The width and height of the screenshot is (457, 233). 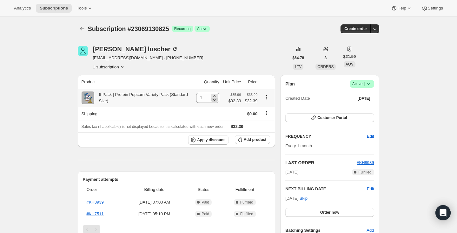 What do you see at coordinates (298, 58) in the screenshot?
I see `button: $64.78` at bounding box center [298, 58].